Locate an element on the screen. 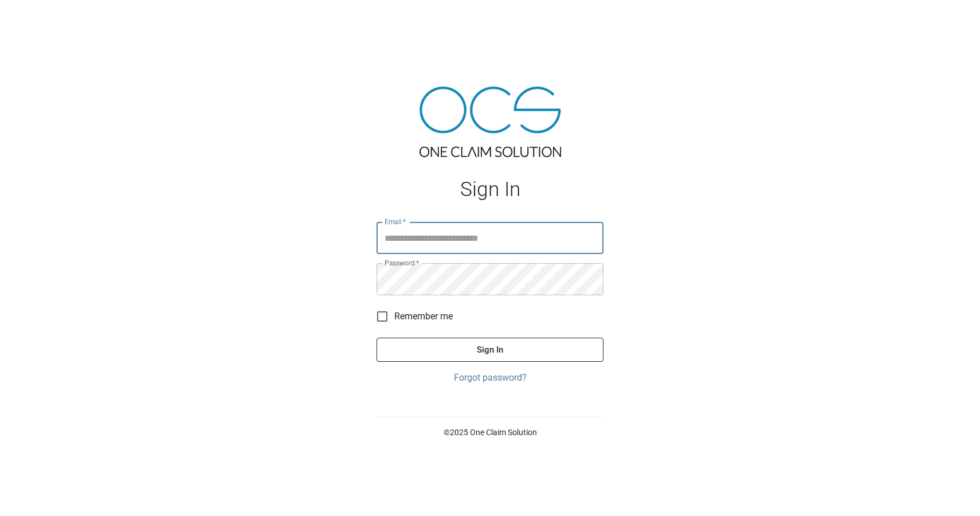  button: Sign In is located at coordinates (490, 350).